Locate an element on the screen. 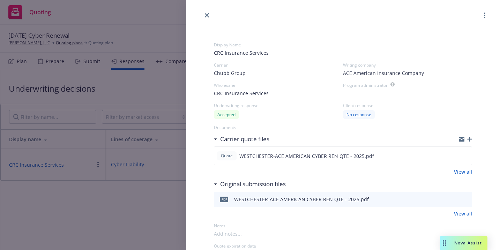 The width and height of the screenshot is (500, 250). span: pdf is located at coordinates (224, 199).